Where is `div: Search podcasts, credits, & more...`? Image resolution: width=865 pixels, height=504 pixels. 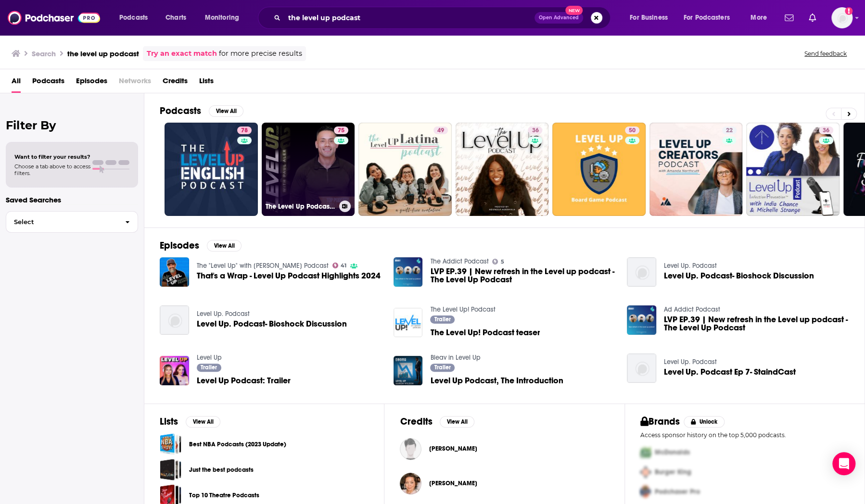 div: Search podcasts, credits, & more... is located at coordinates (443, 18).